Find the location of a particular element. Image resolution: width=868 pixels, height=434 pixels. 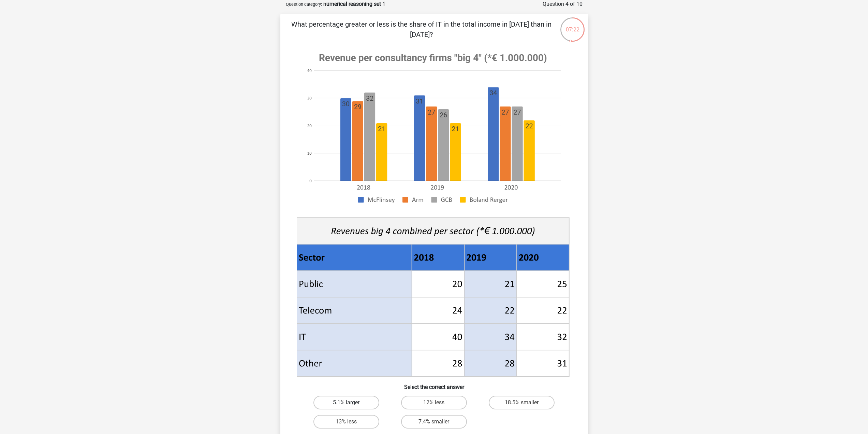

small: Question category: is located at coordinates (304, 4).